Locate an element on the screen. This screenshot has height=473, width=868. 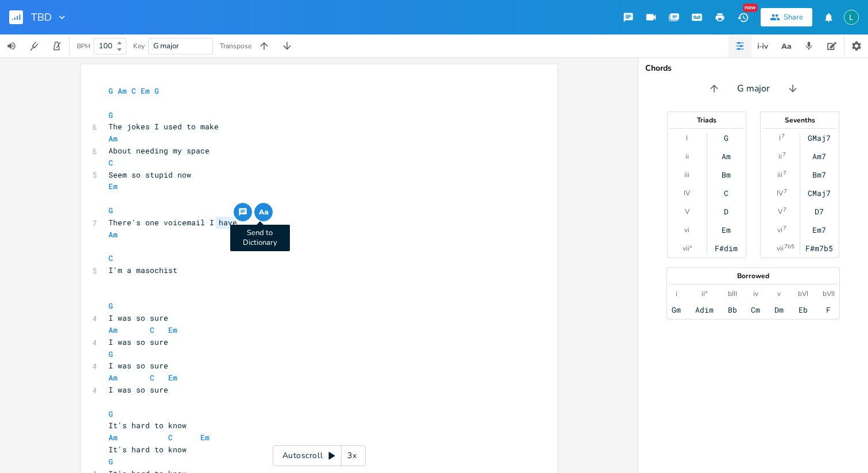
div: i is located at coordinates (677, 294).